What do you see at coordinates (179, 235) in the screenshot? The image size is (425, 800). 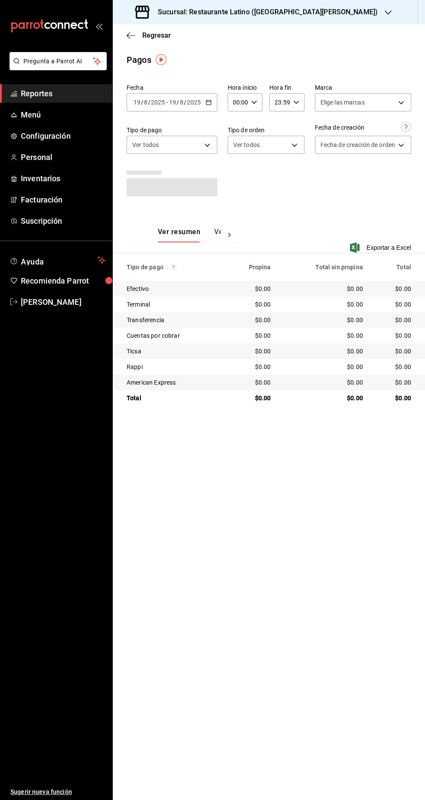 I see `button: Ver resumen` at bounding box center [179, 235].